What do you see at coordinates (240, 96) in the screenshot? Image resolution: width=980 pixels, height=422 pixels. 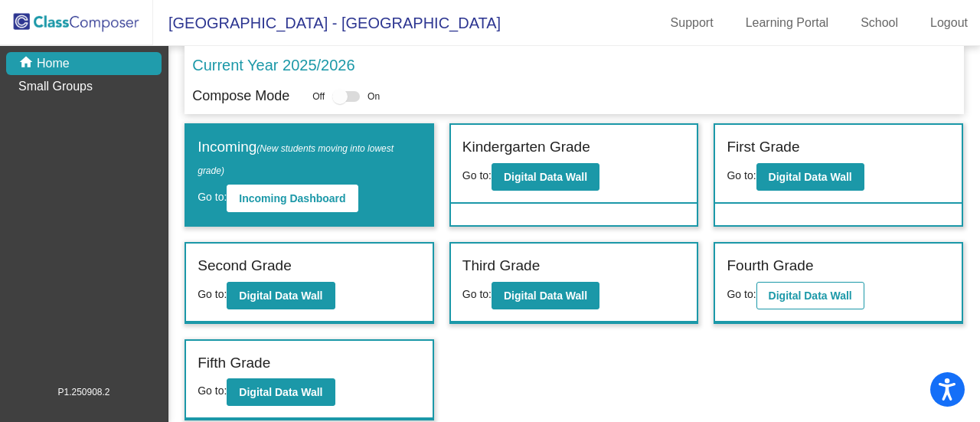 I see `p: Compose Mode` at bounding box center [240, 96].